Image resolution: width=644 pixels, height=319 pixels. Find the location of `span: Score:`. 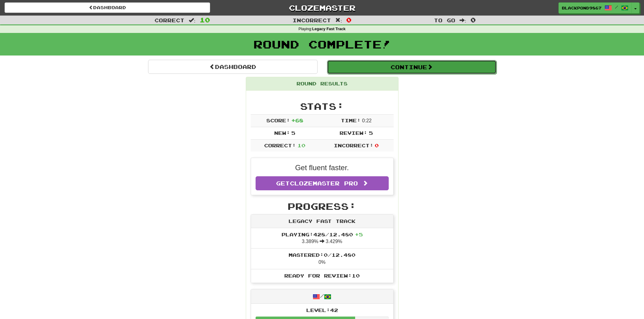

span: Score: is located at coordinates (278, 120).